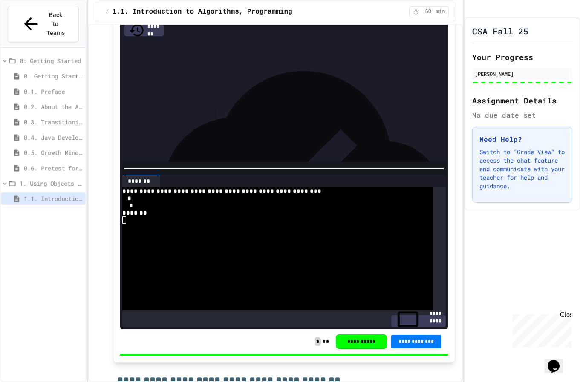 The height and width of the screenshot is (382, 580). I want to click on span: 60, so click(428, 12).